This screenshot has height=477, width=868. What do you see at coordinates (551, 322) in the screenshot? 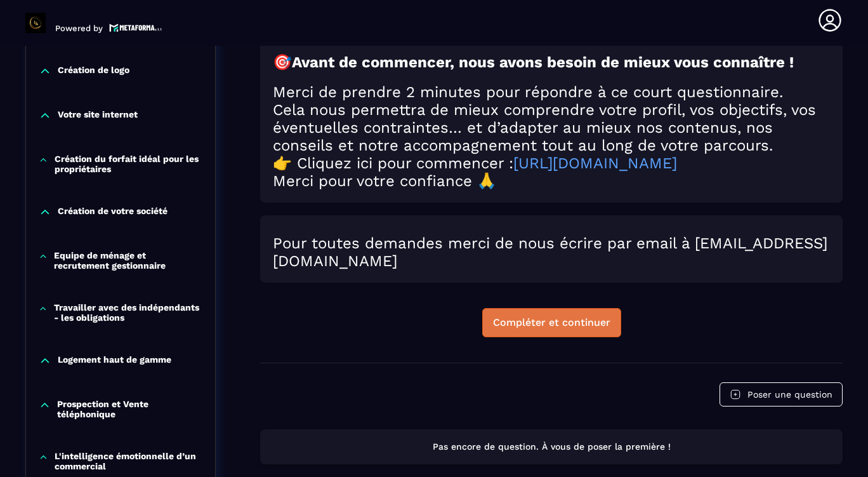
I see `button: Compléter et continuer` at bounding box center [551, 322].